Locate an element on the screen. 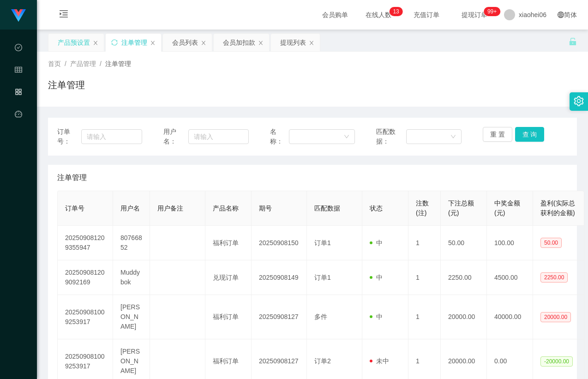 This screenshot has width=588, height=379. i: 图标: sync is located at coordinates (115, 42).